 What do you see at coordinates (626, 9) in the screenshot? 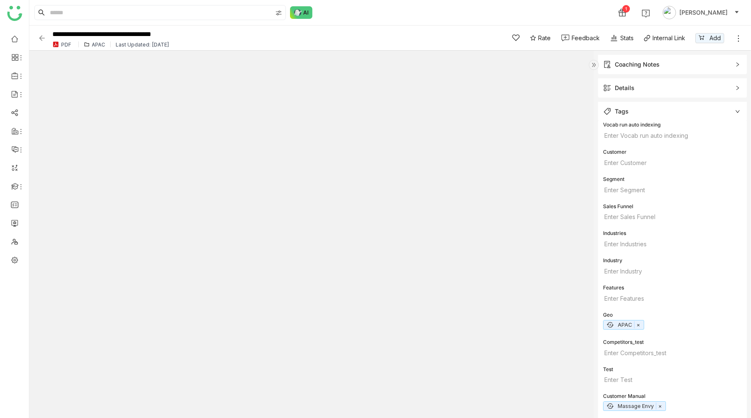
I see `div: 1` at bounding box center [626, 9].